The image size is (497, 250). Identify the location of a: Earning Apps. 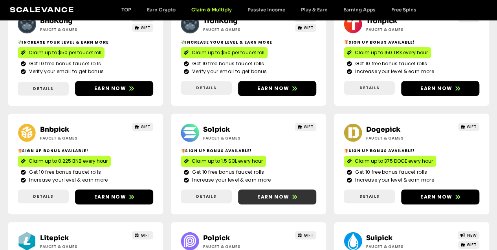
(360, 9).